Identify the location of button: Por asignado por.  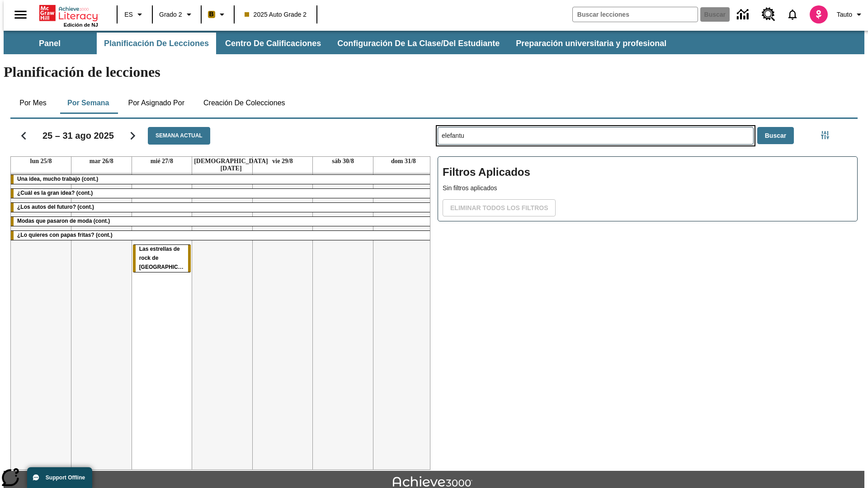
(156, 103).